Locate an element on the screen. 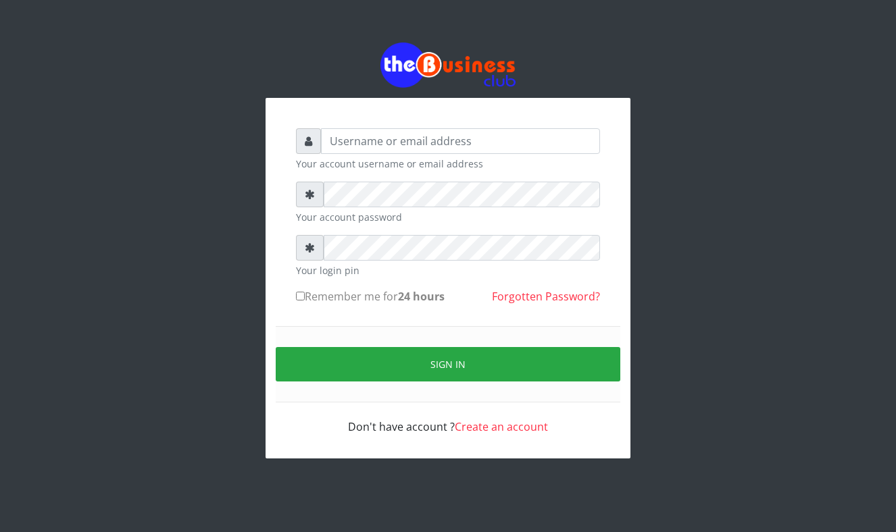 The image size is (896, 532). input: Remember me for24 hours is located at coordinates (300, 296).